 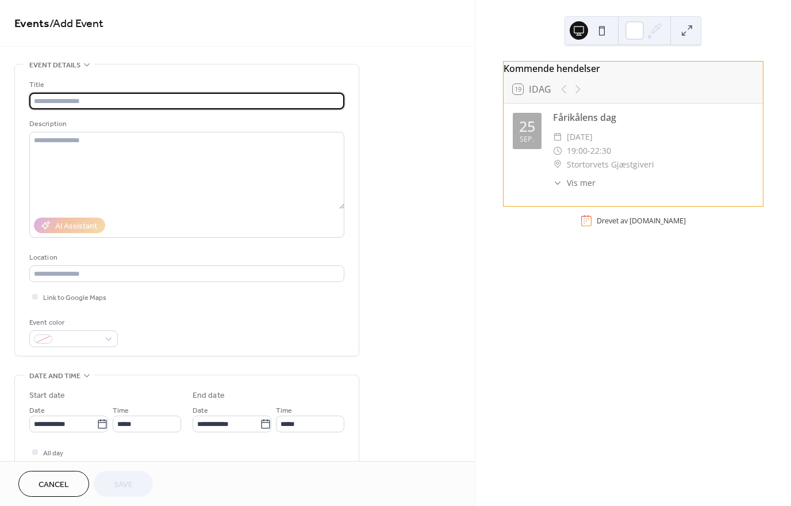 What do you see at coordinates (53, 483) in the screenshot?
I see `a: Cancel` at bounding box center [53, 483].